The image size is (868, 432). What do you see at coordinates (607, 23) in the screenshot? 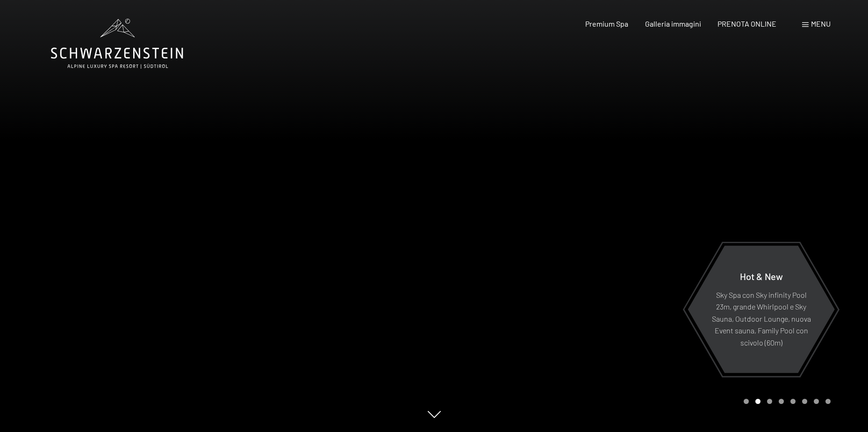
I see `span: Premium Spa` at bounding box center [607, 23].